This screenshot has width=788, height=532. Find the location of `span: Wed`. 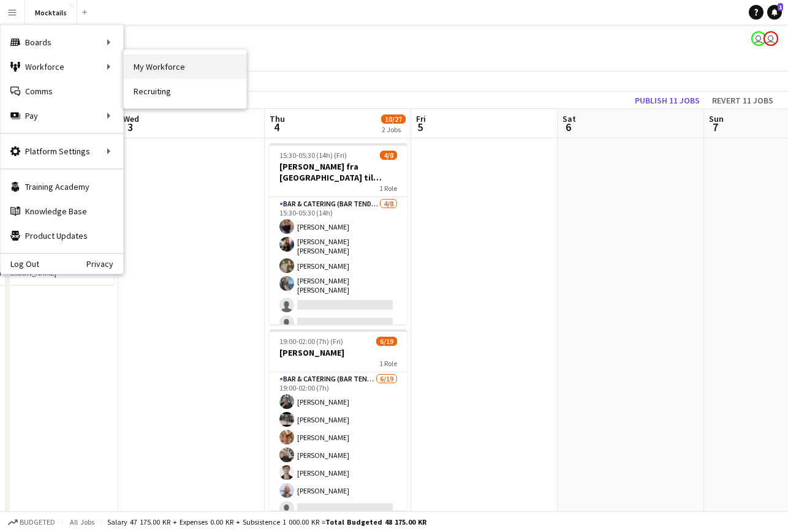

span: Wed is located at coordinates (131, 119).